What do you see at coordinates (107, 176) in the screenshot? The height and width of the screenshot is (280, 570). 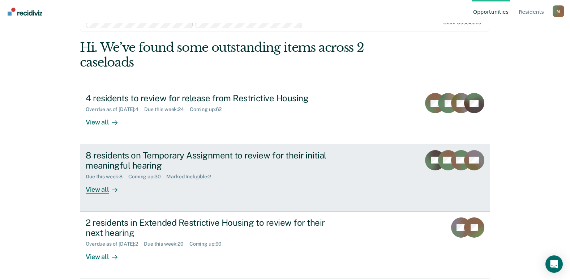 I see `div: Due this week : 8` at bounding box center [107, 176].